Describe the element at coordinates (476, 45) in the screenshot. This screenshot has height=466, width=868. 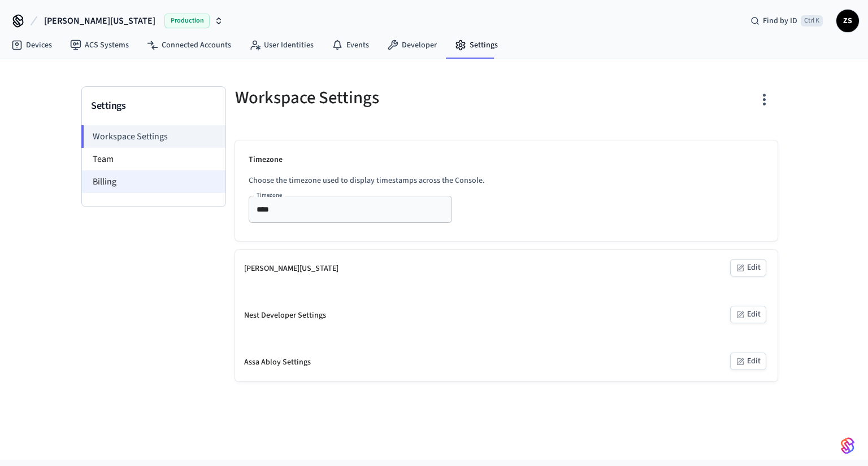
I see `a: Settings` at that location.